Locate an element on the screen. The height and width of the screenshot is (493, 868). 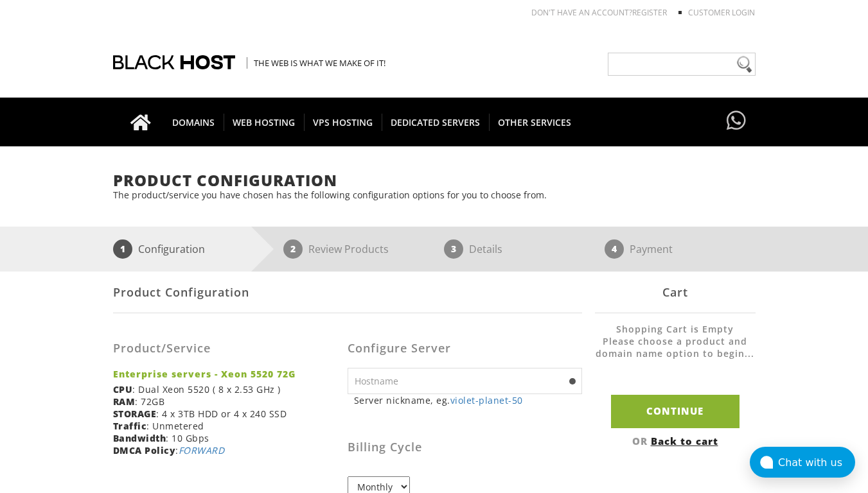
b: Bandwidth is located at coordinates (139, 438).